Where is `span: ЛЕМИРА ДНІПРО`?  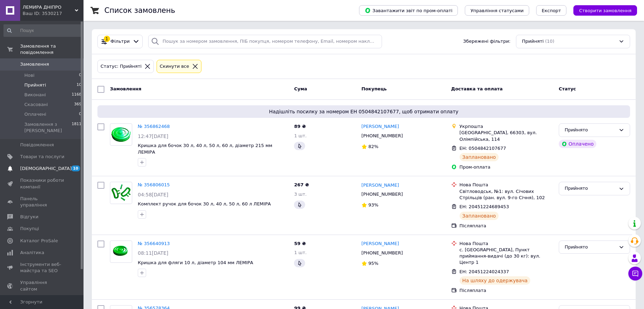
span: ЛЕМИРА ДНІПРО is located at coordinates (49, 7).